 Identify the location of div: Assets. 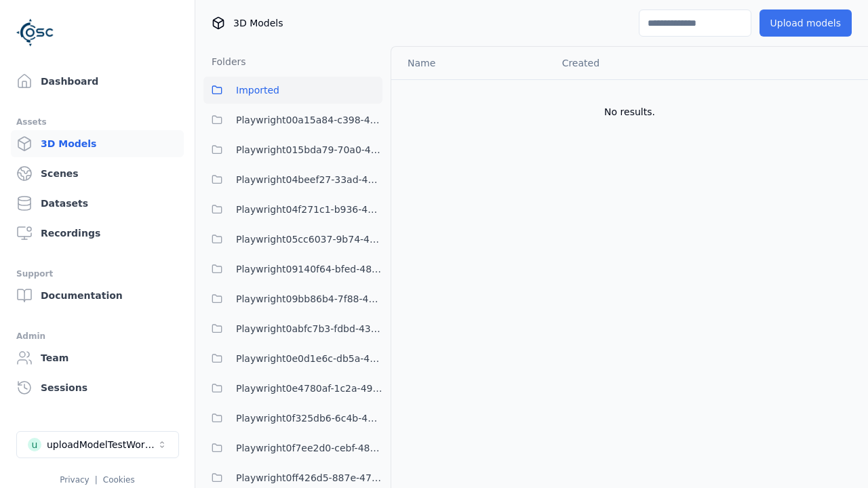
(97, 122).